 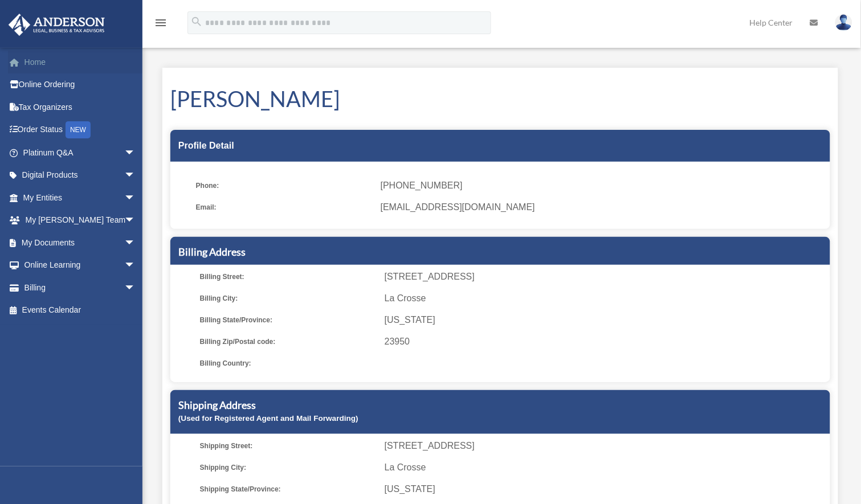 What do you see at coordinates (288, 489) in the screenshot?
I see `span: Shipping State/Province:` at bounding box center [288, 489].